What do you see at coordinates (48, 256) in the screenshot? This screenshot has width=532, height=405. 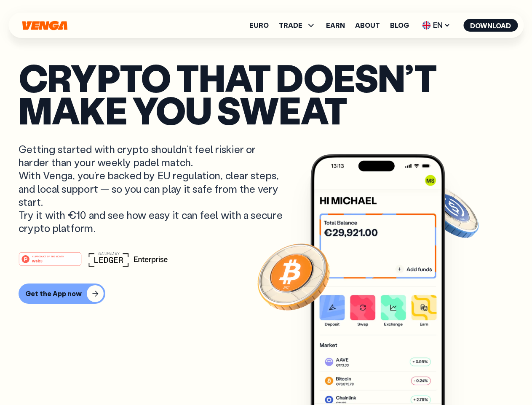 I see `tspan: #1 PRODUCT OF THE MONTH` at bounding box center [48, 256].